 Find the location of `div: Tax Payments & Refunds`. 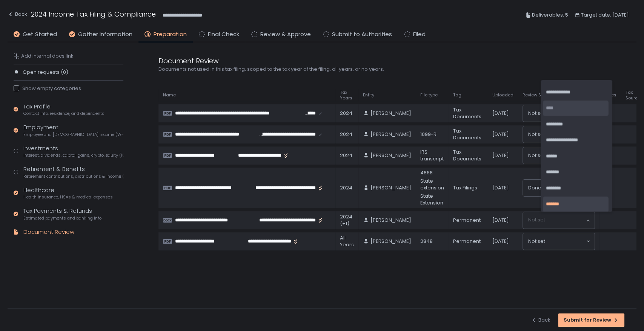

div: Tax Payments & Refunds is located at coordinates (62, 214).